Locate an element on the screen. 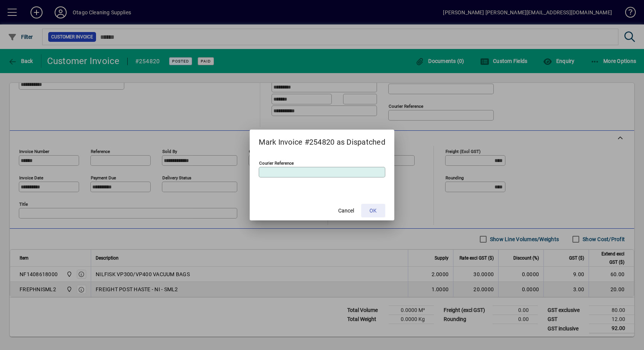 The height and width of the screenshot is (350, 644). span: OK is located at coordinates (373, 211).